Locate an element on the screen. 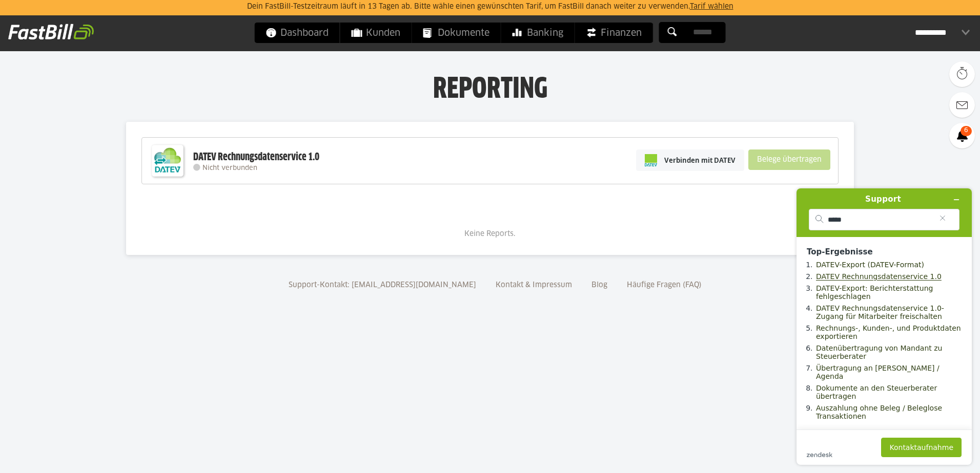 The width and height of the screenshot is (980, 473). a: DATEV-Export (DATEV-Format) is located at coordinates (81, 85).